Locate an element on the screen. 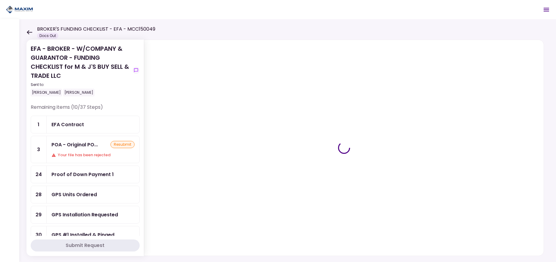 This screenshot has height=262, width=556. button: Open menu is located at coordinates (546, 10).